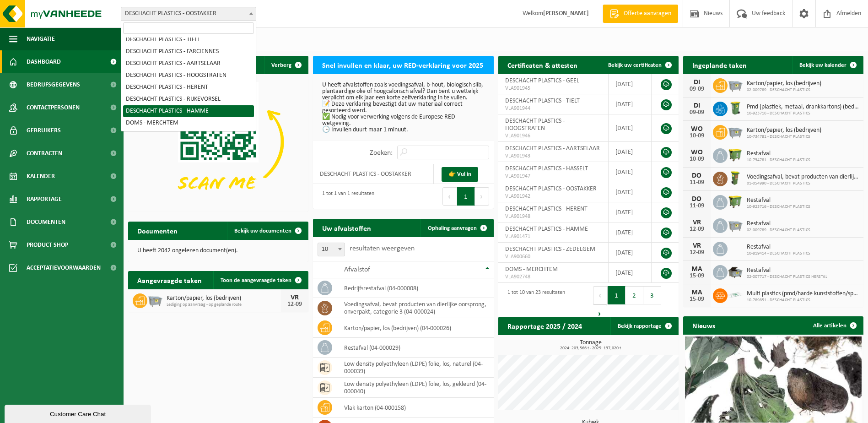 The image size is (868, 423). I want to click on p: U heeft 2042 ongelezen document(en)., so click(218, 251).